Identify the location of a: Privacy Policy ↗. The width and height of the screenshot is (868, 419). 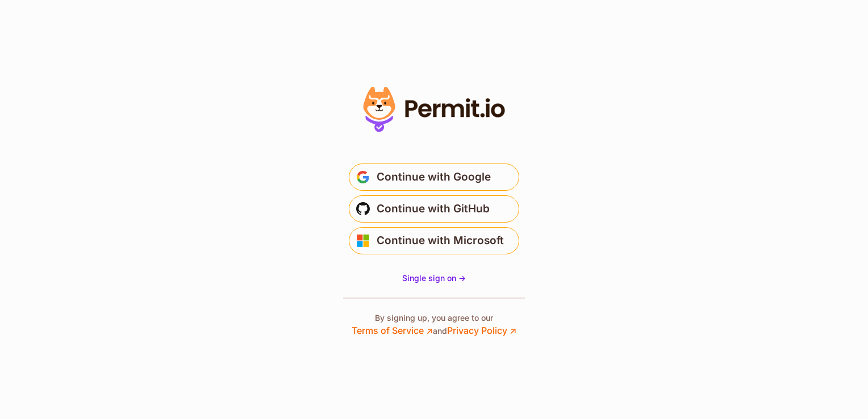
(482, 331).